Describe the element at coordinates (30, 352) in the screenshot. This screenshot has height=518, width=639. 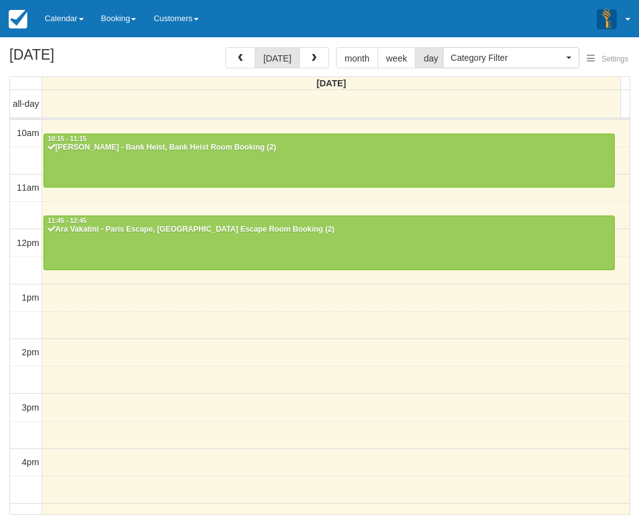
I see `span: 2pm` at that location.